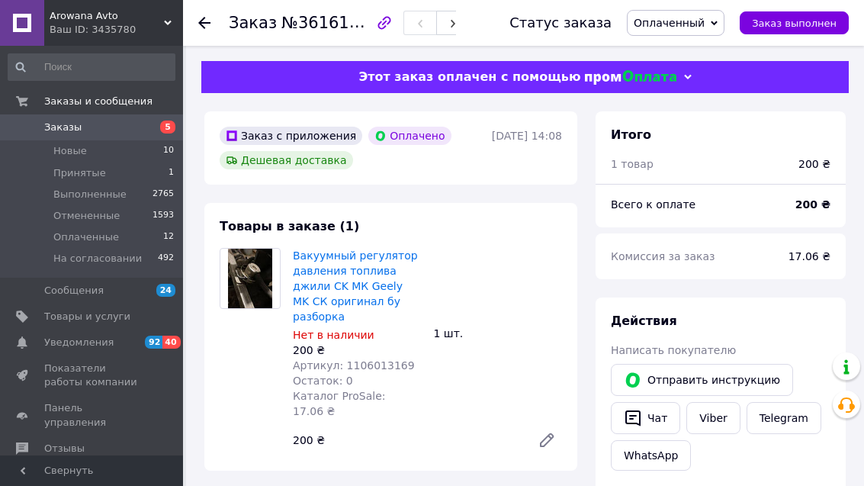 Image resolution: width=864 pixels, height=486 pixels. Describe the element at coordinates (98, 101) in the screenshot. I see `span: Заказы и сообщения` at that location.